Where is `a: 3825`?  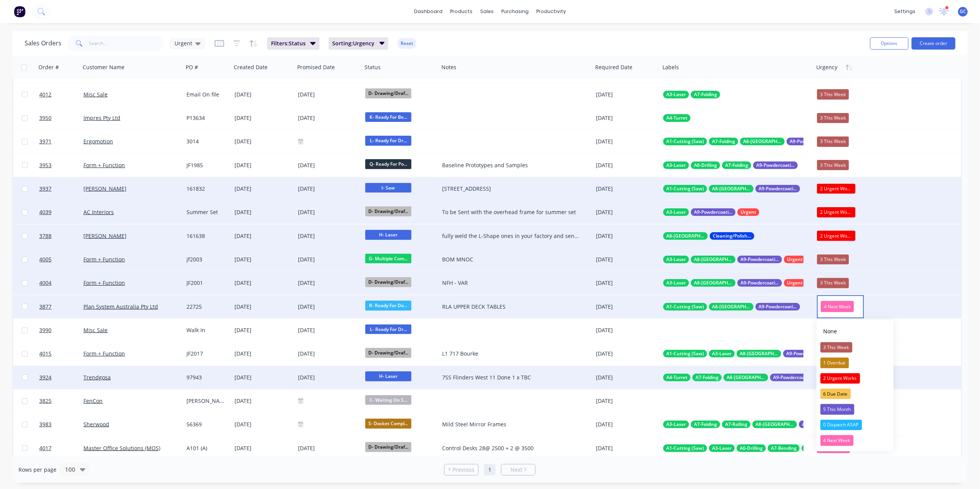 a: 3825 is located at coordinates (61, 401).